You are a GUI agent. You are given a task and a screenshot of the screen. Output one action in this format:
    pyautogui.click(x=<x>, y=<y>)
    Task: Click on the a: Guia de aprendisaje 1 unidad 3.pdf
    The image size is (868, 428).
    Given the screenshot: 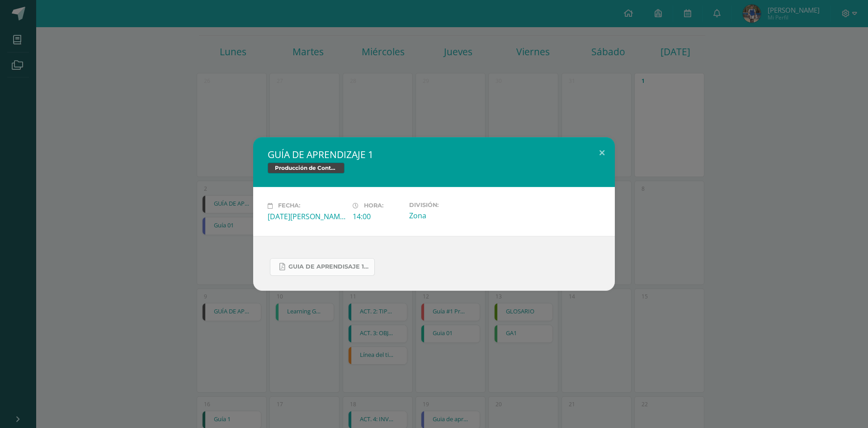 What is the action you would take?
    pyautogui.click(x=322, y=267)
    